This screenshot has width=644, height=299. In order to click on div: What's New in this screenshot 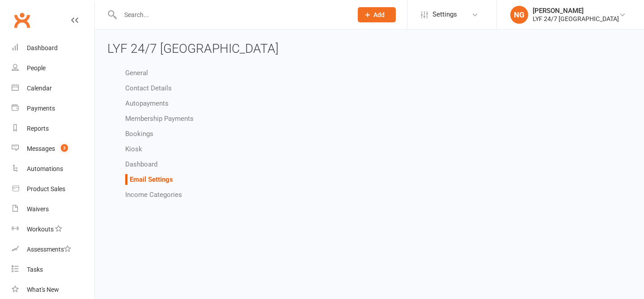, I will do `click(43, 290)`.